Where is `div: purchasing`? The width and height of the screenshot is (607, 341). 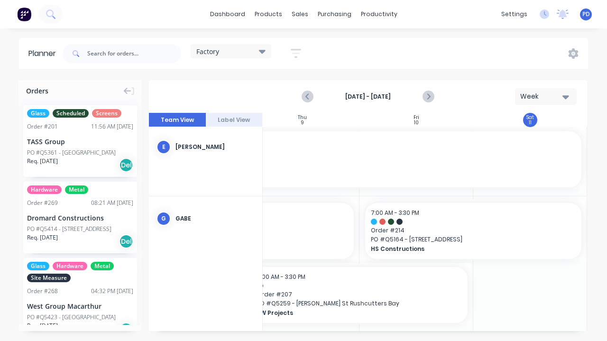 div: purchasing is located at coordinates (334, 14).